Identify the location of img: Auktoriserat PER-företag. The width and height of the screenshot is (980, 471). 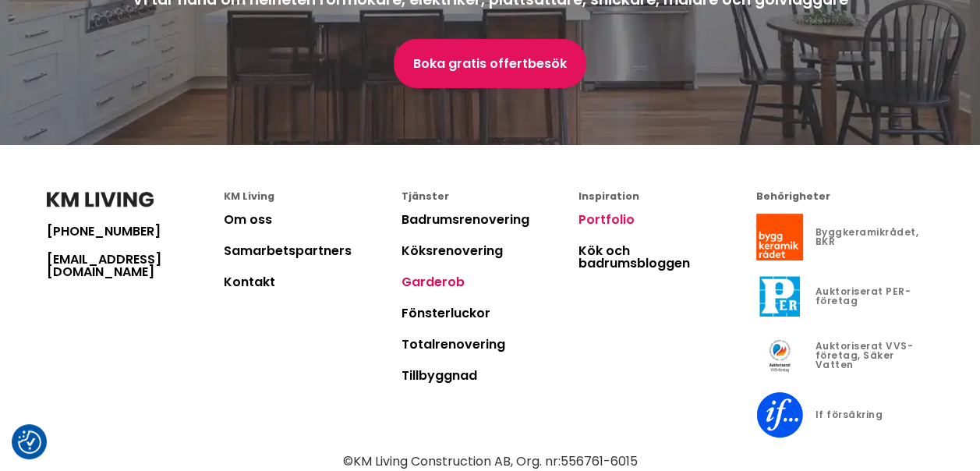
(779, 296).